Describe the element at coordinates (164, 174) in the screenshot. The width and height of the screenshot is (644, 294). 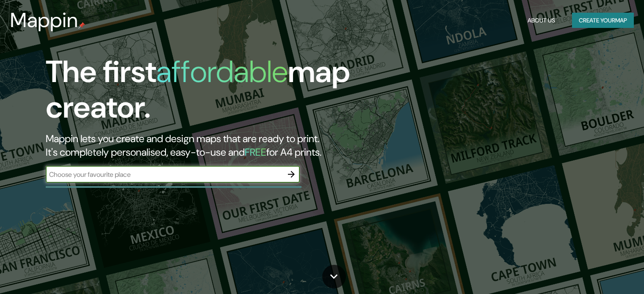
I see `input: Choose your favourite place` at that location.